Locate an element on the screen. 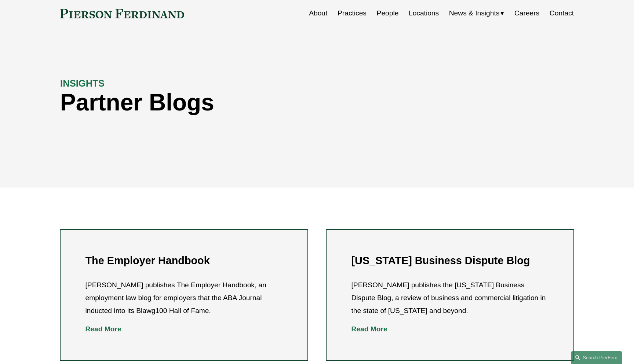 This screenshot has height=364, width=634. span: News & Insights is located at coordinates (475, 13).